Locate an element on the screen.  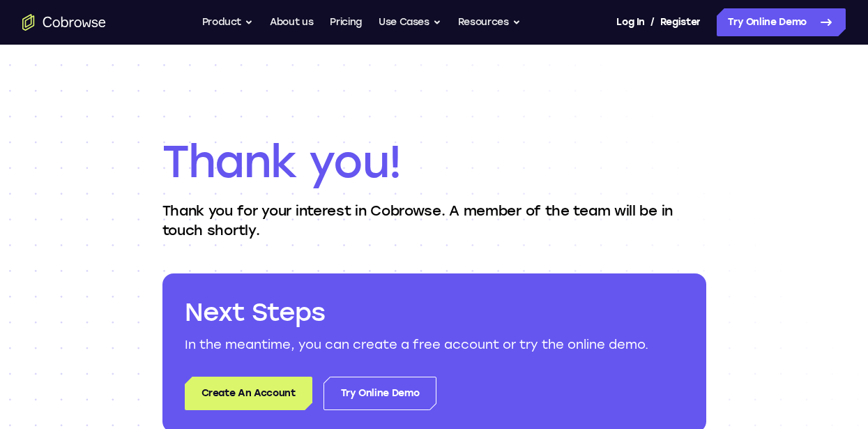
h2: Next Steps is located at coordinates (434, 312).